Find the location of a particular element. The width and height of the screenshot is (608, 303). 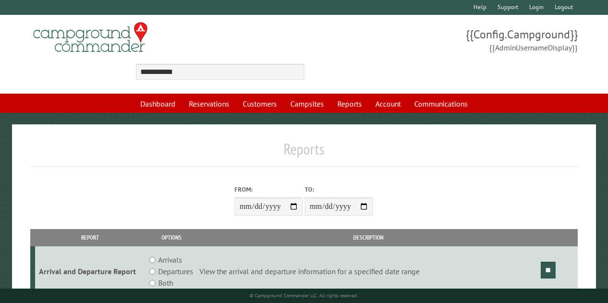

th: Options is located at coordinates (171, 237).